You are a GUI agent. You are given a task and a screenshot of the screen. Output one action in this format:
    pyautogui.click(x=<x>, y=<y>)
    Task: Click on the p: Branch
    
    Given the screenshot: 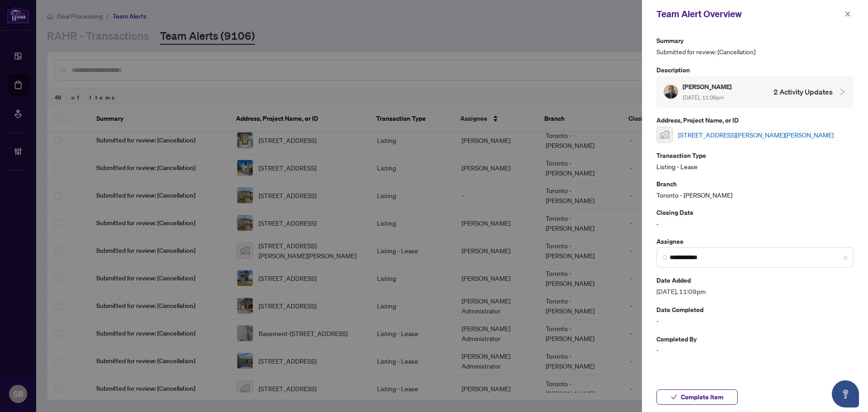 What is the action you would take?
    pyautogui.click(x=755, y=184)
    